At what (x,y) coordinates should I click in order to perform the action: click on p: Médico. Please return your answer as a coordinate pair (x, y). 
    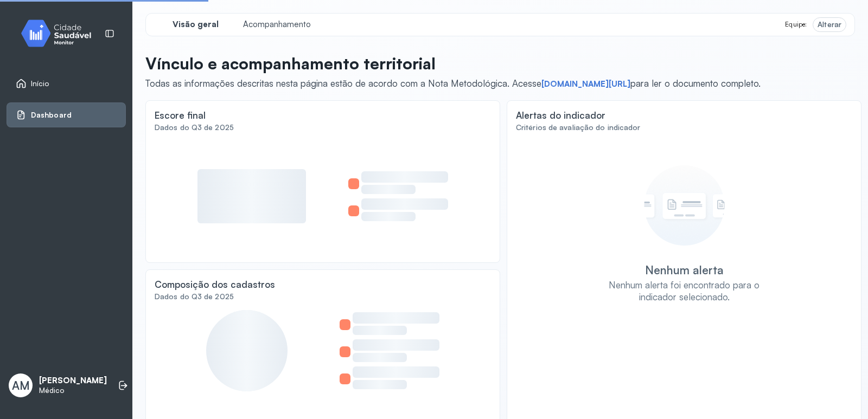
    Looking at the image, I should click on (72, 390).